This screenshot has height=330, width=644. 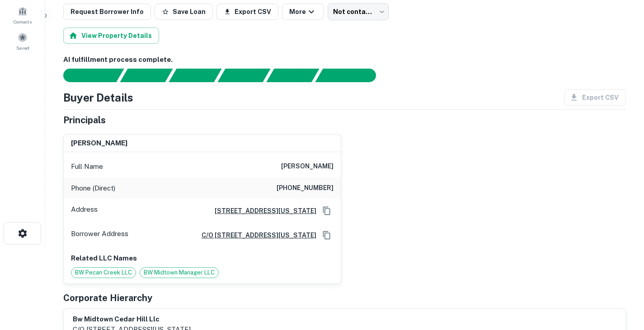 I want to click on a: Saved, so click(x=23, y=41).